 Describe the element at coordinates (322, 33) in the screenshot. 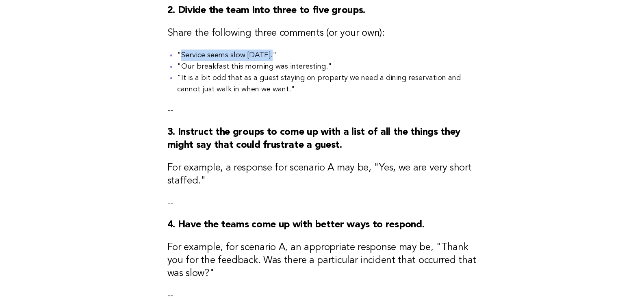

I see `h3: Share the following three comments (or your own):` at that location.